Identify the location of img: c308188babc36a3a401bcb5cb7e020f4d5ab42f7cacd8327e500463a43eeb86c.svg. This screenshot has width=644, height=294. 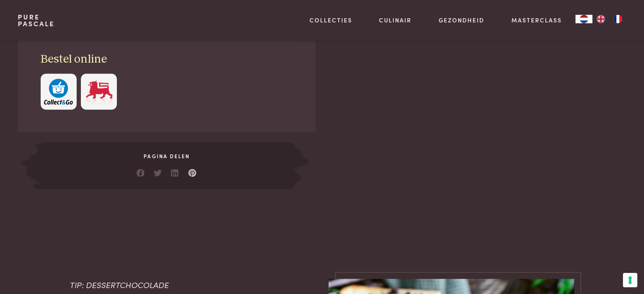
(58, 91).